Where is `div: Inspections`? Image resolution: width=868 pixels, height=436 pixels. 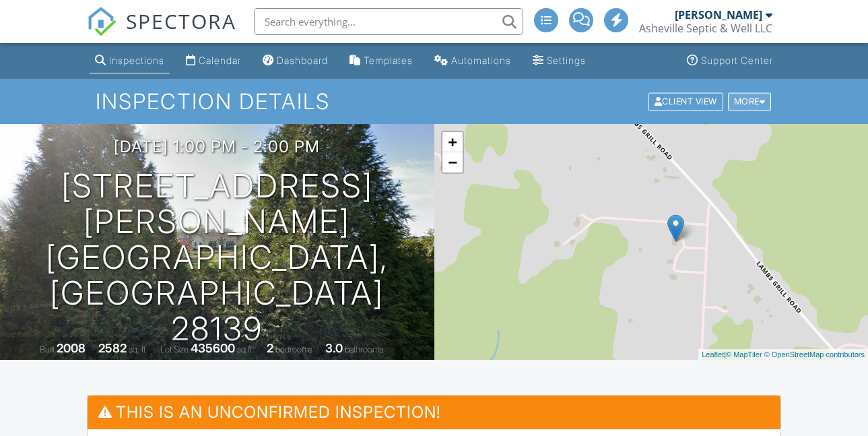
div: Inspections is located at coordinates (137, 60).